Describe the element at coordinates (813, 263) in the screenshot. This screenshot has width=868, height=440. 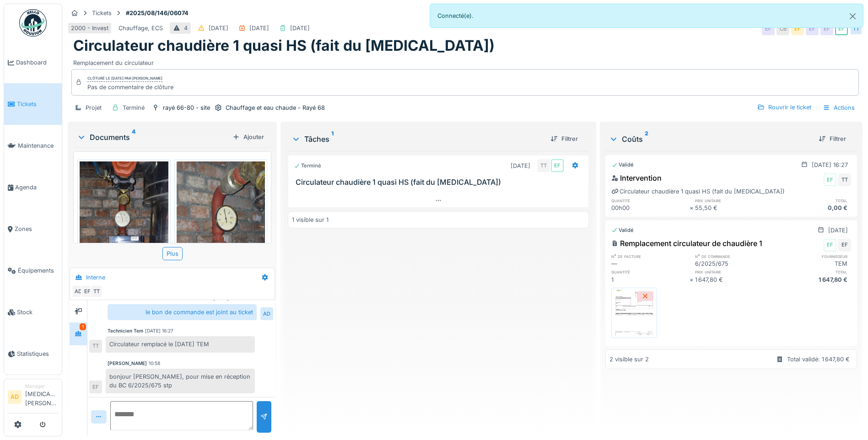
I see `div: TEM` at that location.